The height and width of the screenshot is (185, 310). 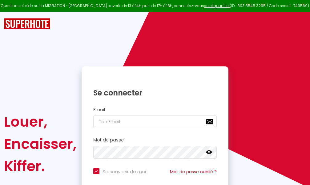 I want to click on h1: Se connecter, so click(x=155, y=92).